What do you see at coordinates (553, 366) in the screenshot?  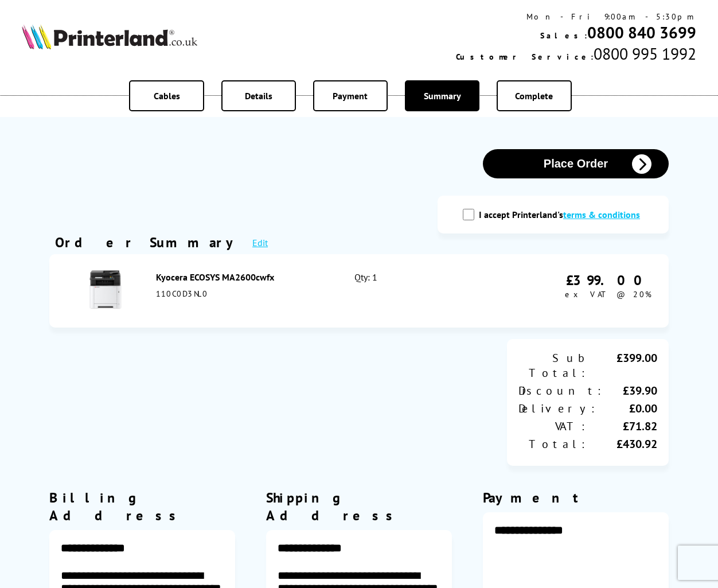 I see `div: Sub Total:` at bounding box center [553, 366].